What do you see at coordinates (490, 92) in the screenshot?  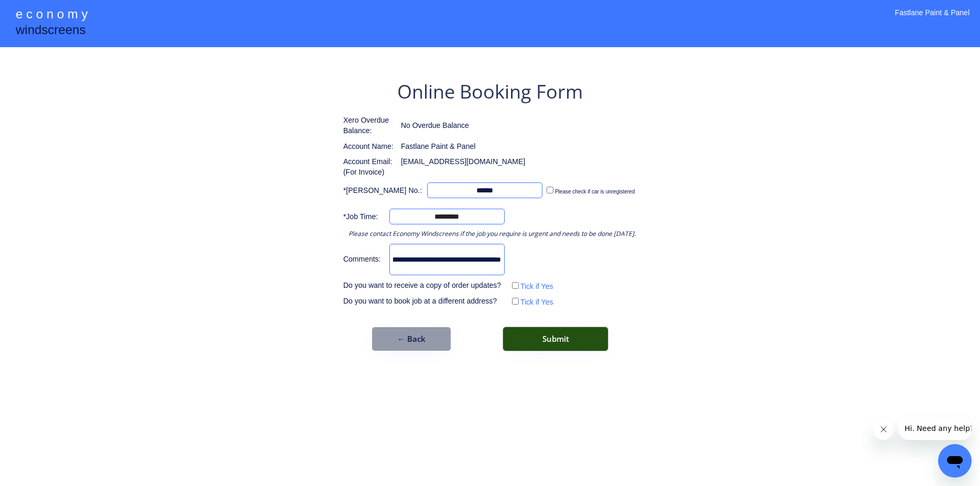 I see `div: Online Booking Form` at bounding box center [490, 92].